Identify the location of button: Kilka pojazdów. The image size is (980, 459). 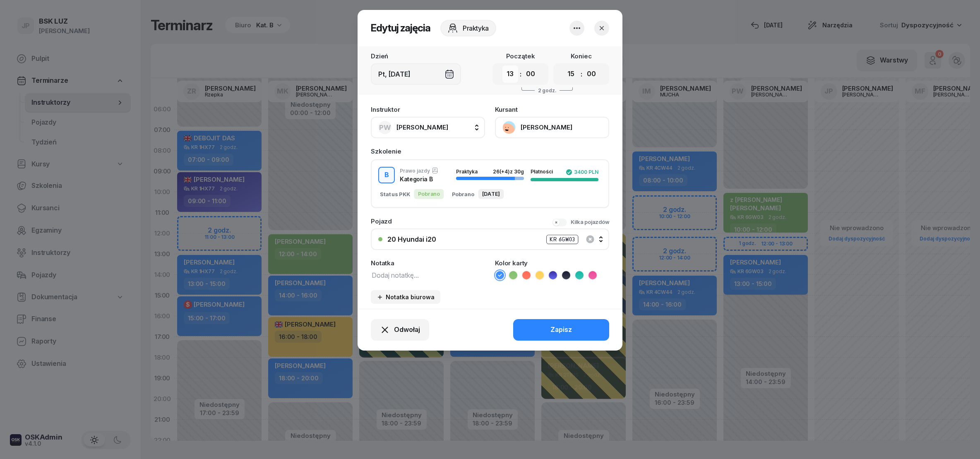
(581, 223).